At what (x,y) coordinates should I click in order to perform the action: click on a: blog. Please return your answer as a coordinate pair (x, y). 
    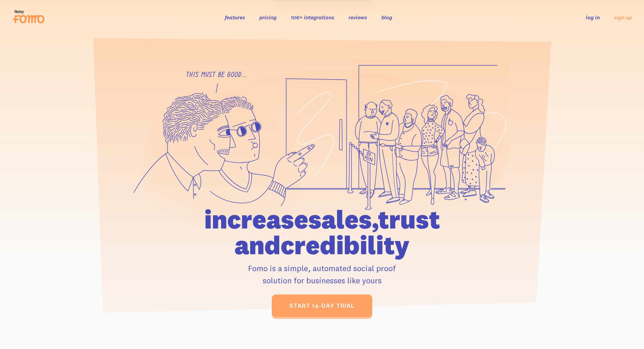
    Looking at the image, I should click on (387, 17).